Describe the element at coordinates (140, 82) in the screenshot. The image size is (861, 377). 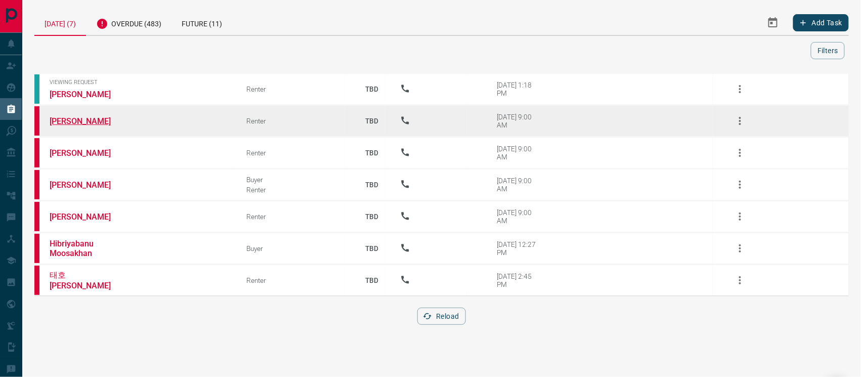
I see `span: Viewing Request` at that location.